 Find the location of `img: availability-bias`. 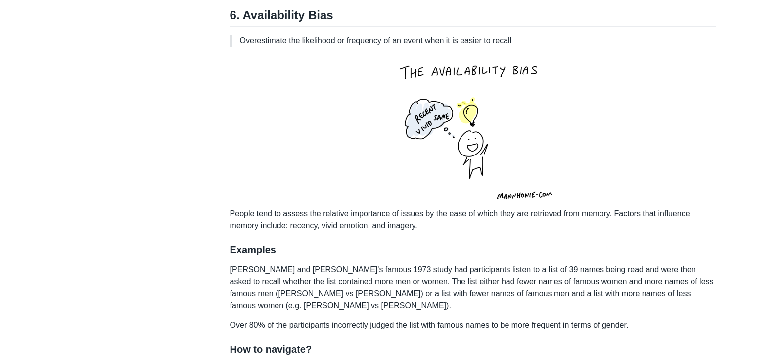

img: availability-bias is located at coordinates (473, 131).